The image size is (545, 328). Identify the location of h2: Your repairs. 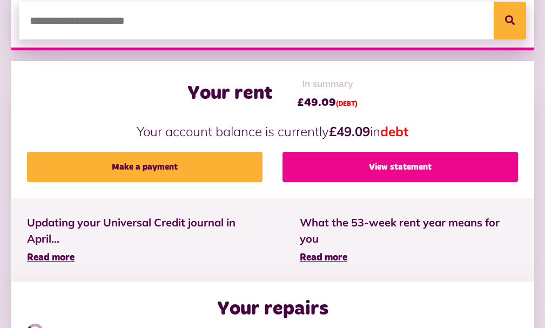
(273, 309).